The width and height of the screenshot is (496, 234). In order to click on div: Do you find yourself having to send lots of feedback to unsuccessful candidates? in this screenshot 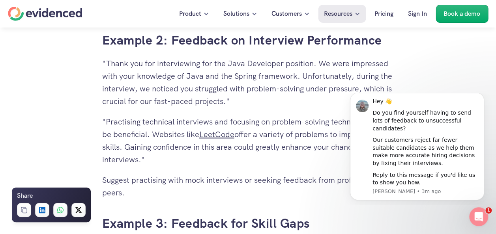, I will do `click(87, 27)`.